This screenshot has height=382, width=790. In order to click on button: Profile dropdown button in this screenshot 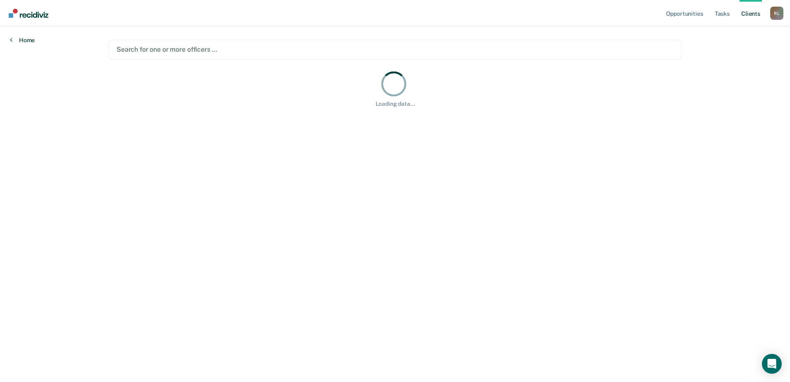, I will do `click(777, 13)`.